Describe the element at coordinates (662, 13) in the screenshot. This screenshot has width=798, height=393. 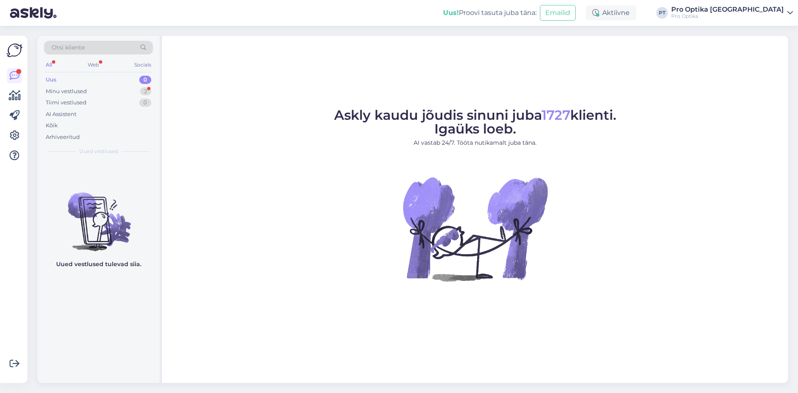
I see `div: PT` at that location.